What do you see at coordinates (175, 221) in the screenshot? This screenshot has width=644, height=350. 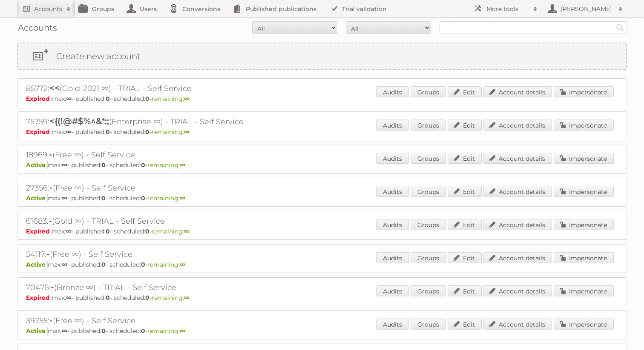 I see `h2: 61683: (Gold ∞) - TRIAL - Self Service` at bounding box center [175, 221].